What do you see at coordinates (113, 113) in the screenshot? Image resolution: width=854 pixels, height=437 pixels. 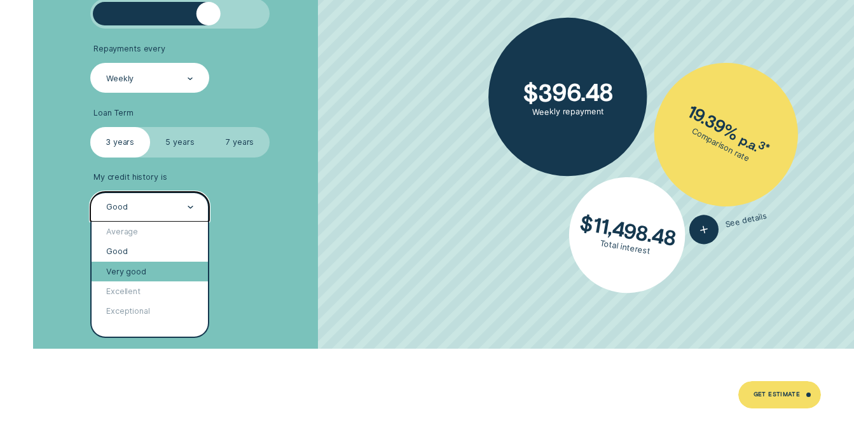 I see `span: Loan Term` at bounding box center [113, 113].